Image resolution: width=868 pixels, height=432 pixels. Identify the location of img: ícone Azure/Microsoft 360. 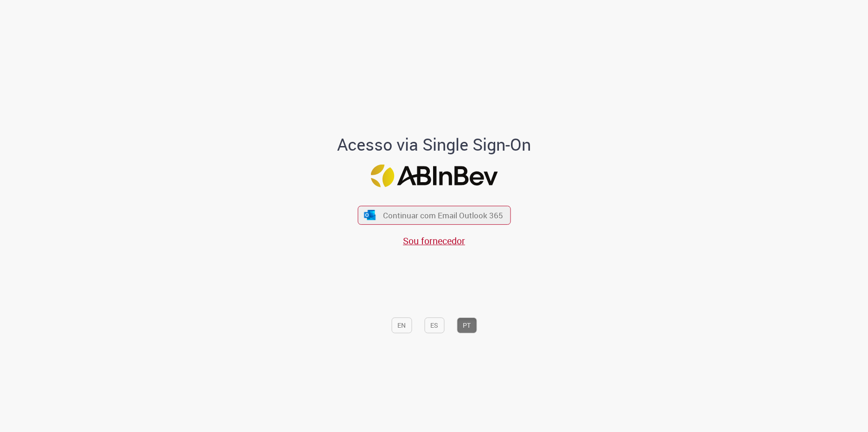
(370, 215).